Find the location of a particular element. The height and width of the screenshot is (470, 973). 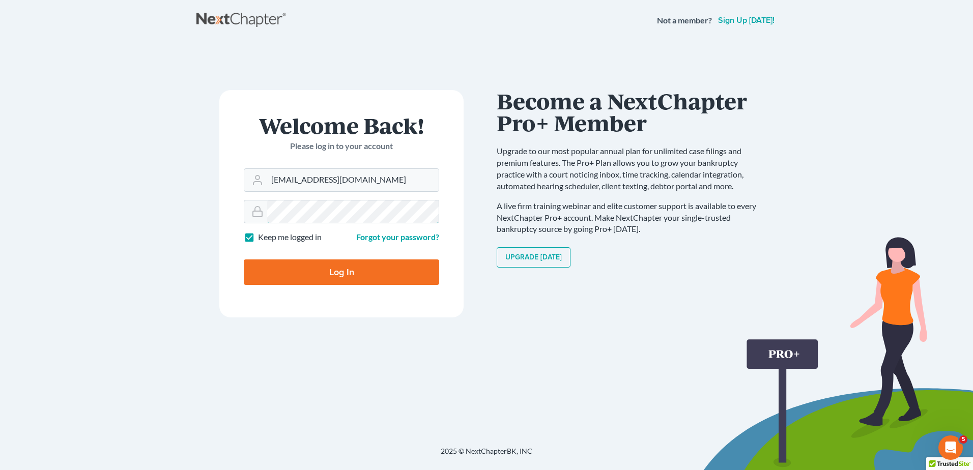

p: Upgrade to our most popular annual plan for unlimited case filings and premium features. The Pro+... is located at coordinates (631, 168).